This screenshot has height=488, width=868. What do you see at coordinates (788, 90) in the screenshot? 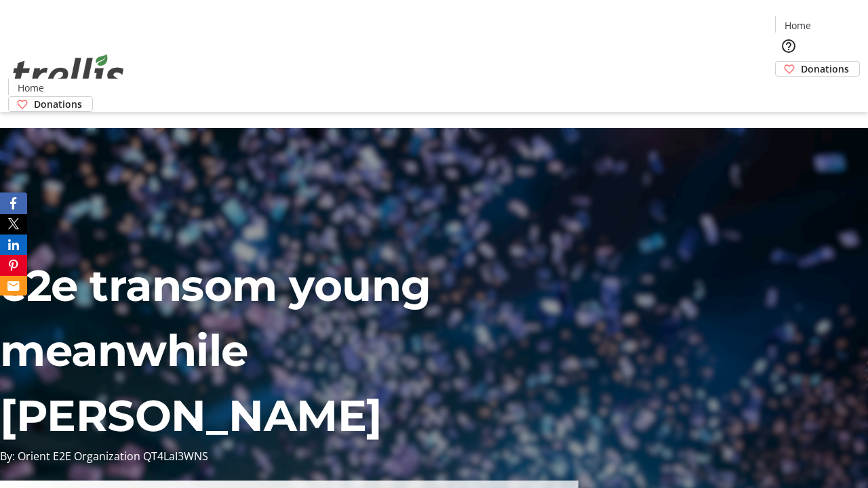
I see `button: Cart` at bounding box center [788, 90].